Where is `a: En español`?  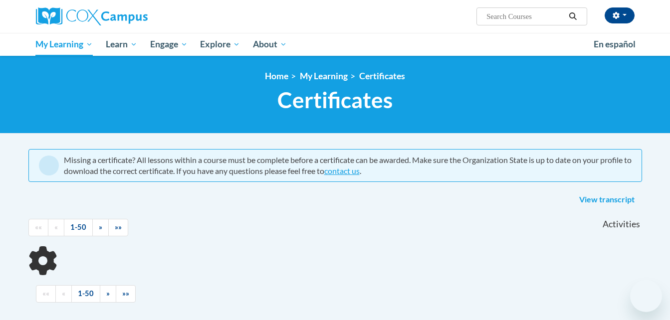
a: En español is located at coordinates (615, 44).